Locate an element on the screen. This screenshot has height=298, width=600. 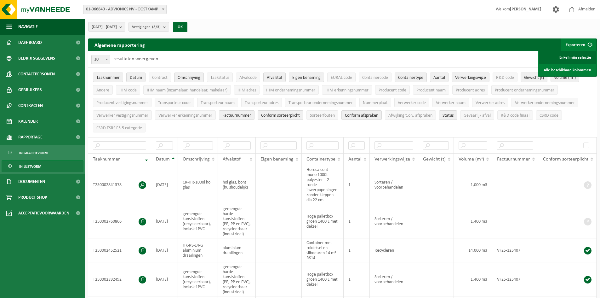
span: IHM adres is located at coordinates (247, 90).